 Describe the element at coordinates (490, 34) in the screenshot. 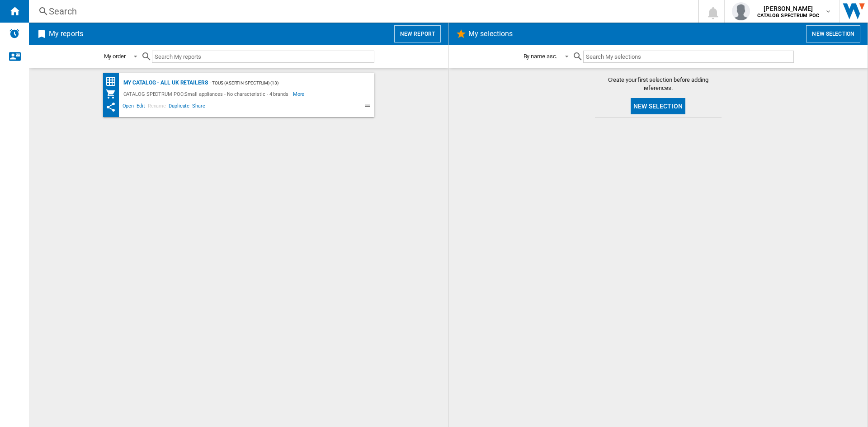

I see `h2: My selections` at that location.